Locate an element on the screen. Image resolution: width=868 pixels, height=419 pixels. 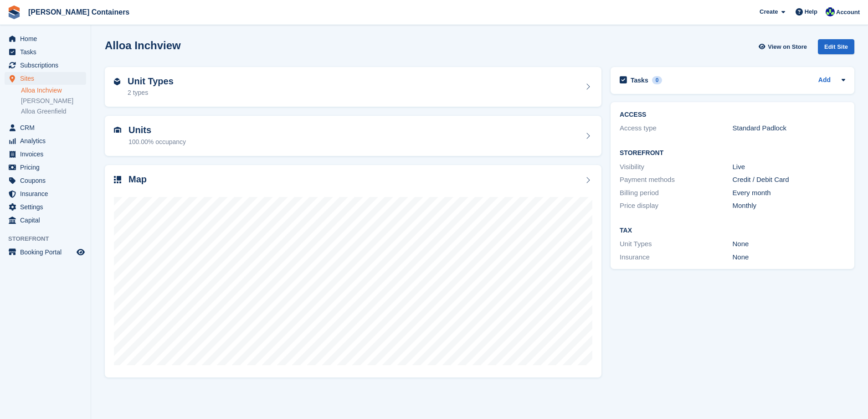
div: Credit / Debit Card is located at coordinates (789, 180).